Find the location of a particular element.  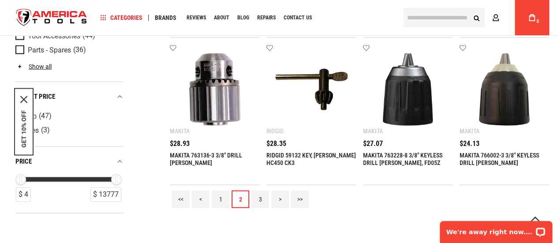

span: Blog is located at coordinates (243, 18).